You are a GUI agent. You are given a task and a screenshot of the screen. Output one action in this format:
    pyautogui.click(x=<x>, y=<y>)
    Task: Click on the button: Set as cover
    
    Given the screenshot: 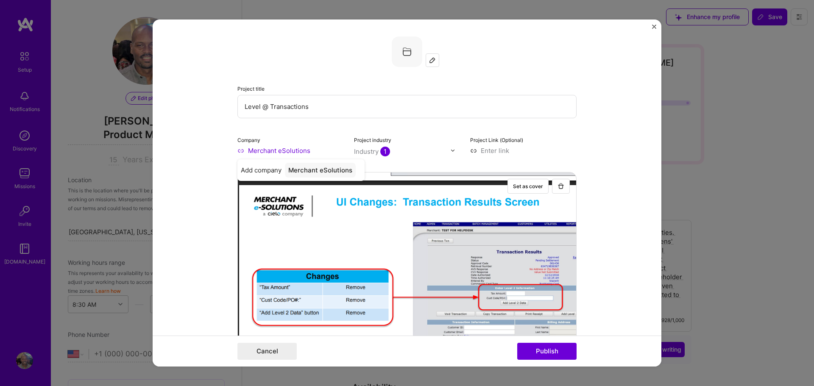 What is the action you would take?
    pyautogui.click(x=528, y=186)
    